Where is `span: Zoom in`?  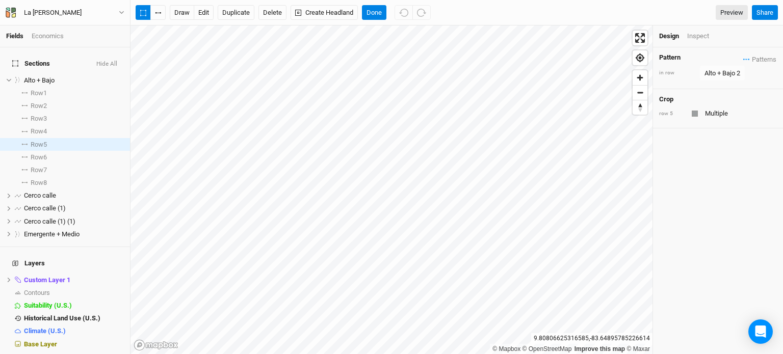
span: Zoom in is located at coordinates (640, 77).